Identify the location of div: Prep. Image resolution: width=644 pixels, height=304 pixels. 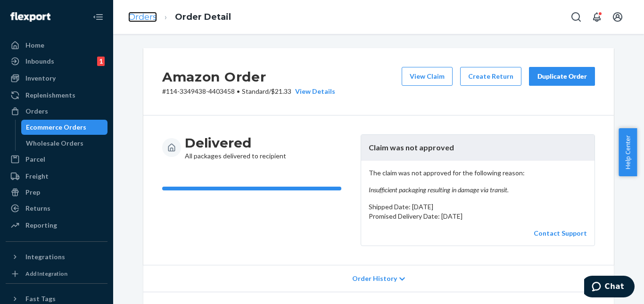
(32, 192).